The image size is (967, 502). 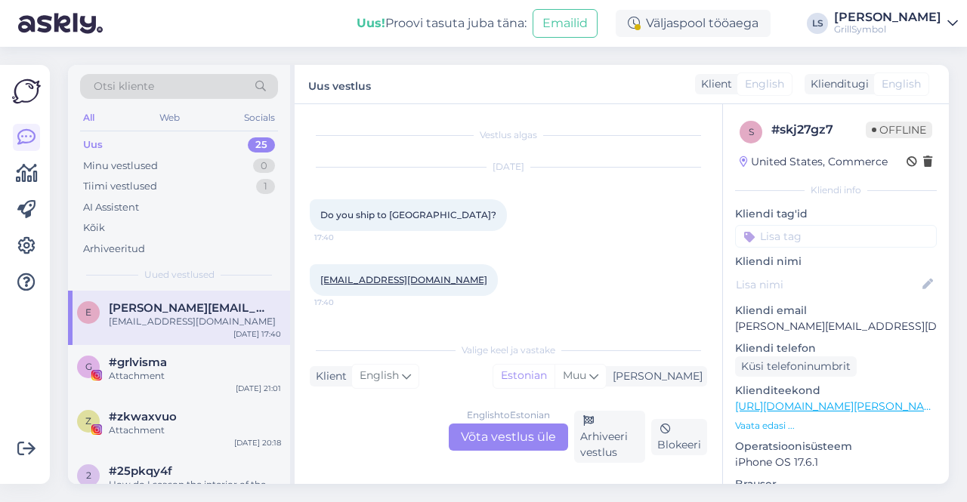 What do you see at coordinates (508, 415) in the screenshot?
I see `div: English to Estonian` at bounding box center [508, 415].